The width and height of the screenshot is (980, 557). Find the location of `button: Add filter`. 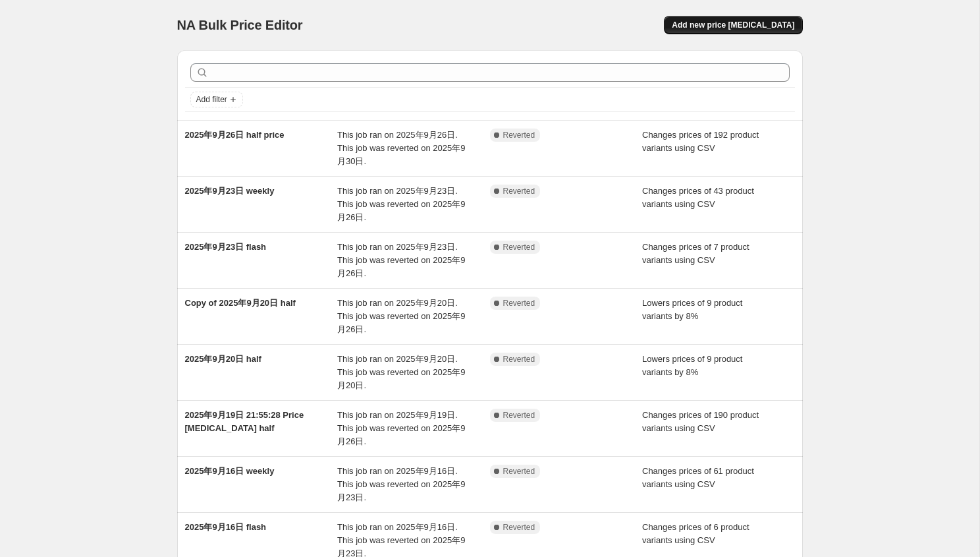

button: Add filter is located at coordinates (217, 100).